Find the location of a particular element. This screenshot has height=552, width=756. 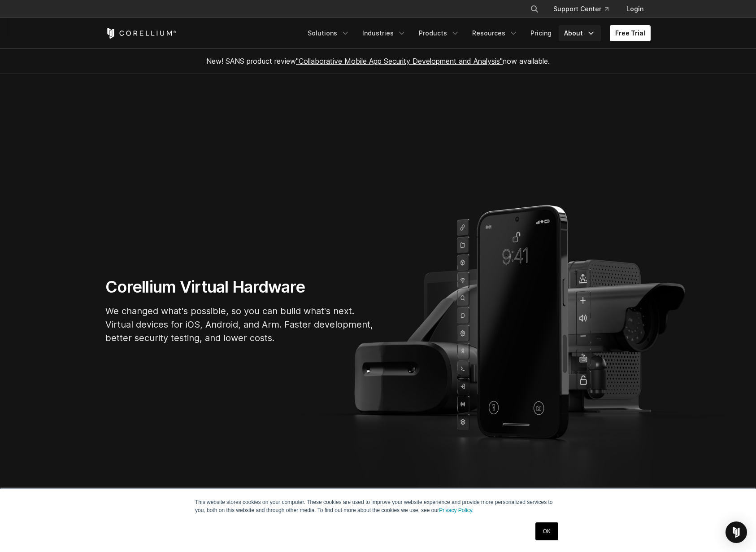

span: New! SANS product review now available. is located at coordinates (378, 61).